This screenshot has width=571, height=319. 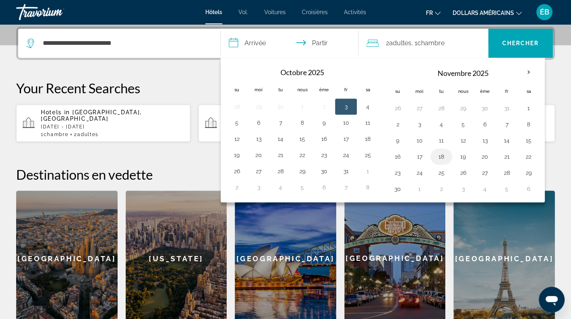 What do you see at coordinates (429, 13) in the screenshot?
I see `font: fr` at bounding box center [429, 13].